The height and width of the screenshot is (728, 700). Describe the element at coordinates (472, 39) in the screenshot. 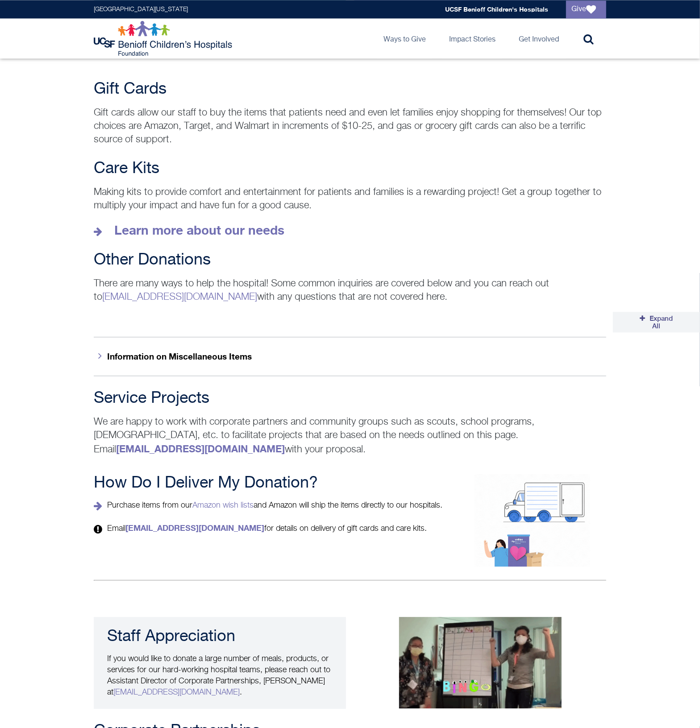

I see `a: Impact Stories` at that location.